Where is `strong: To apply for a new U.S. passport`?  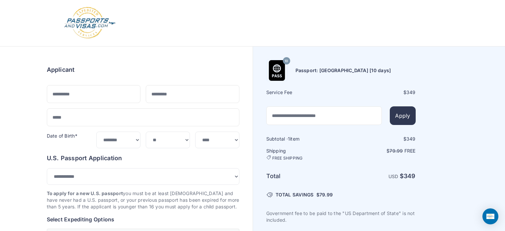 strong: To apply for a new U.S. passport is located at coordinates (85, 193).